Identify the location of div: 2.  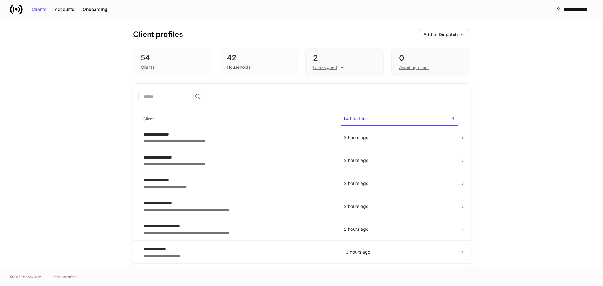
(345, 58).